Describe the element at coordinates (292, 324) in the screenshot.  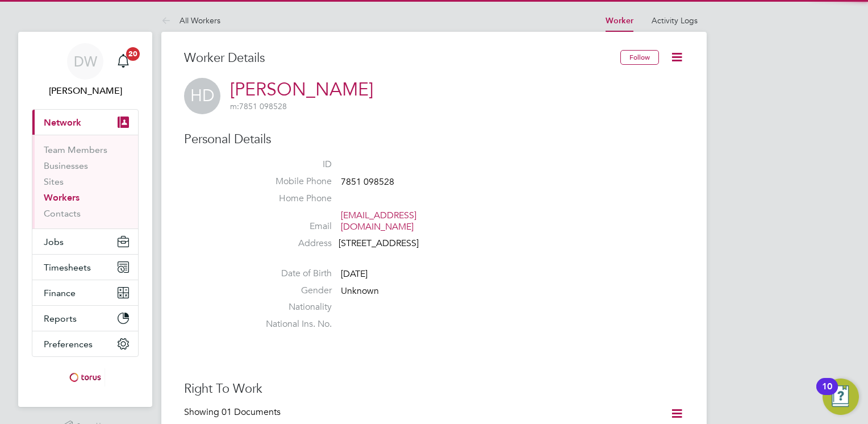
I see `label: National Ins. No.` at that location.